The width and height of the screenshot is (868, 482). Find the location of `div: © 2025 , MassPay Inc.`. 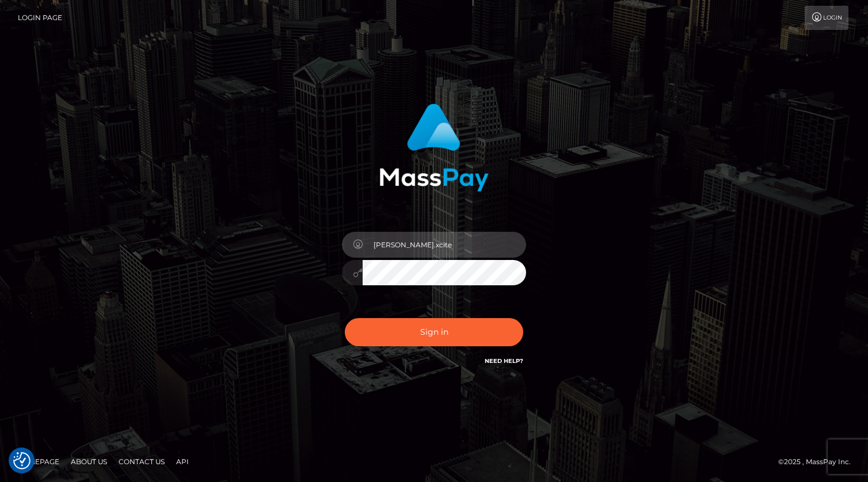

div: © 2025 , MassPay Inc. is located at coordinates (818, 462).